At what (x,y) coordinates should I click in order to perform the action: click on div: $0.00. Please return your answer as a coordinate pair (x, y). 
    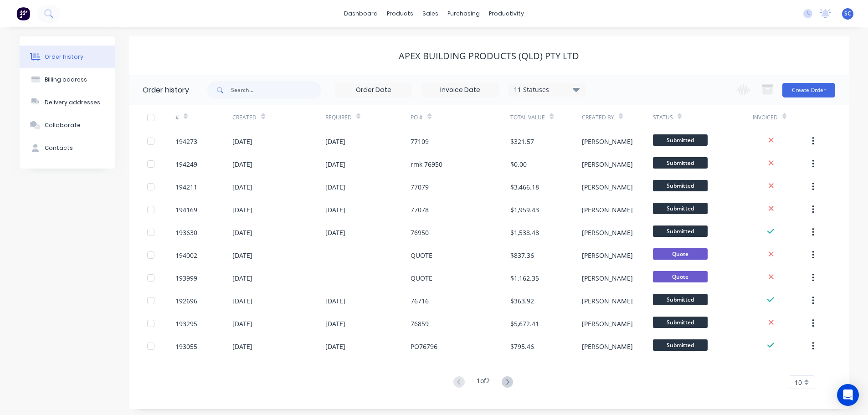
    Looking at the image, I should click on (518, 164).